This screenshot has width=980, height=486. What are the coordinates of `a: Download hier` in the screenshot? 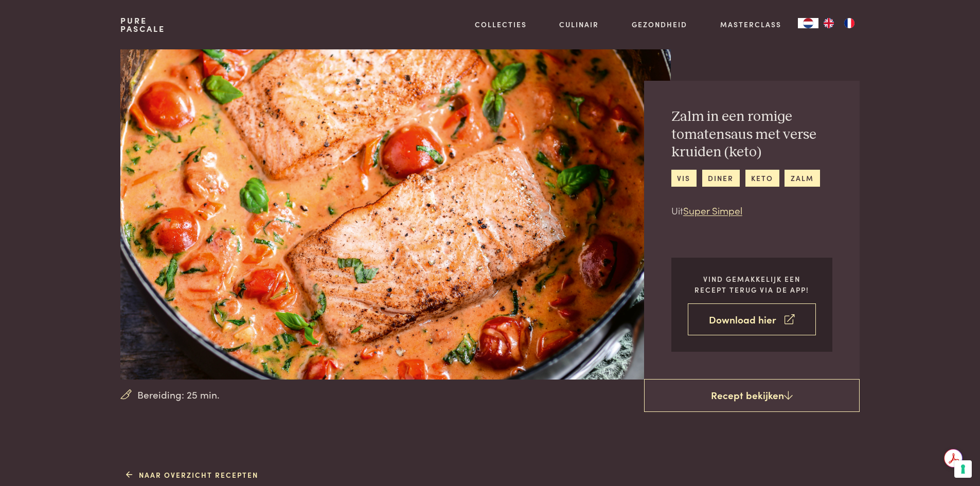 It's located at (751, 320).